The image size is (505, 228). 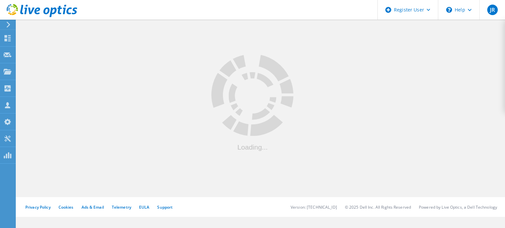 What do you see at coordinates (38, 207) in the screenshot?
I see `a: Privacy Policy` at bounding box center [38, 207].